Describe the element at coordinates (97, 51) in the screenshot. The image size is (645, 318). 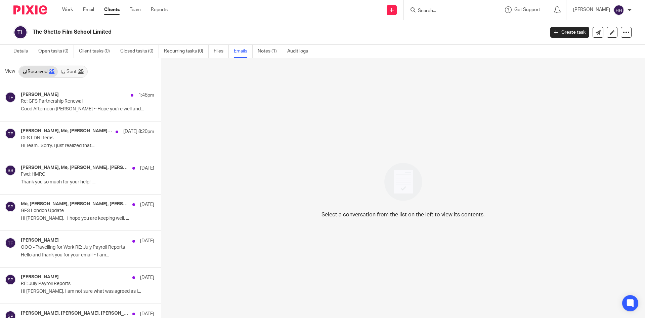
I see `a: Client tasks (0)` at that location.